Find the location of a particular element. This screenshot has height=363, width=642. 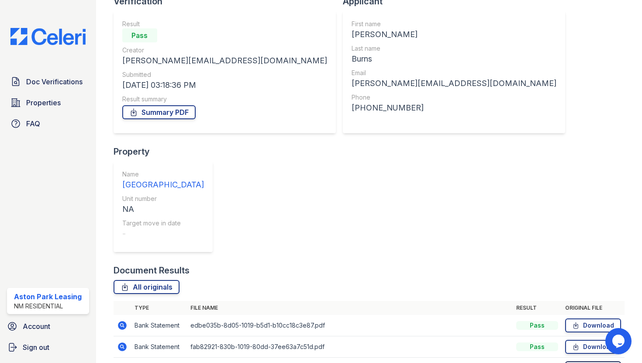

div: NA is located at coordinates (163, 209).